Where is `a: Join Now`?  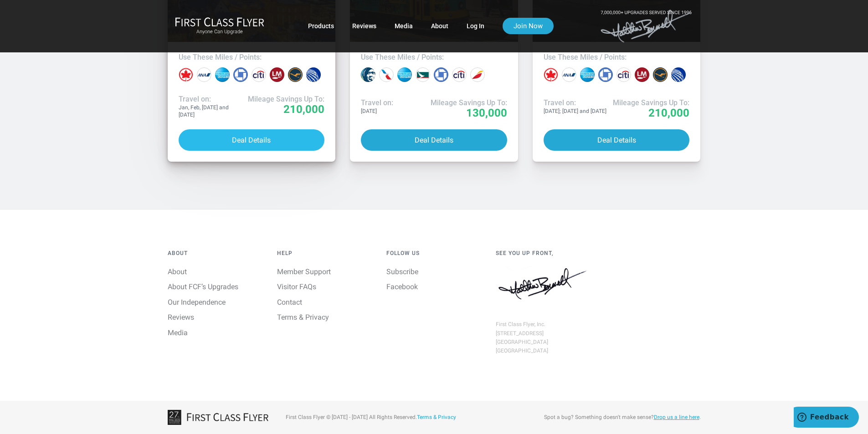
a: Join Now is located at coordinates (528, 26).